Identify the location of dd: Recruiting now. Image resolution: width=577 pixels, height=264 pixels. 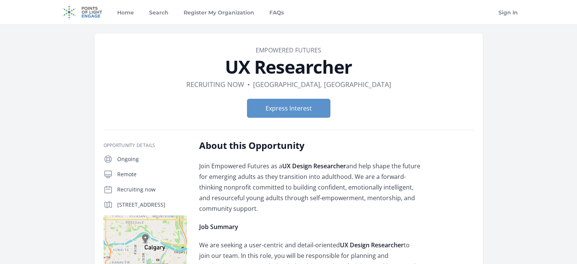
(215, 84).